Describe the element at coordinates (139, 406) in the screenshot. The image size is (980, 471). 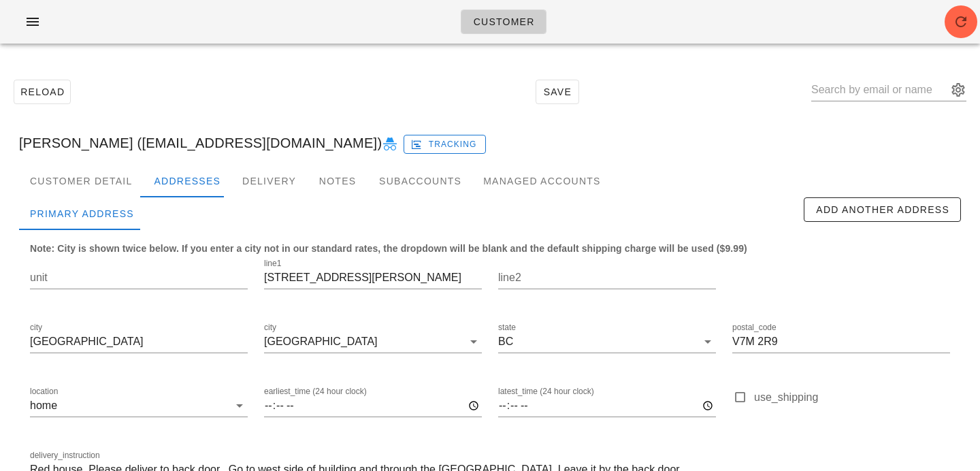
I see `div: locationhome` at that location.